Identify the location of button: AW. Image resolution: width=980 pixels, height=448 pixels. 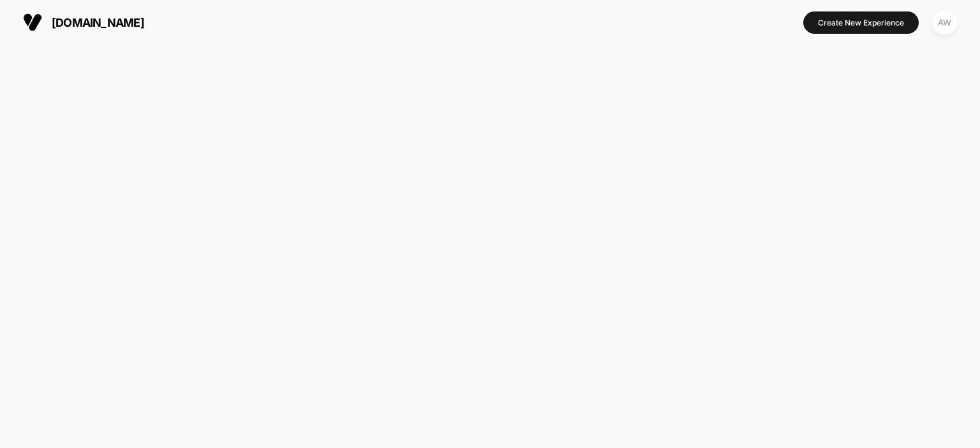
(944, 22).